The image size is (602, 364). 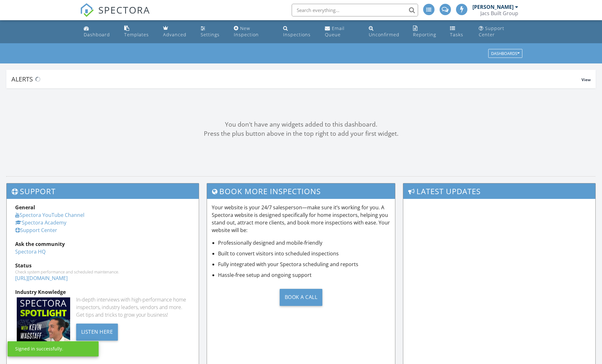 I want to click on div: Press the plus button above in the top right to add your first widget., so click(x=301, y=134).